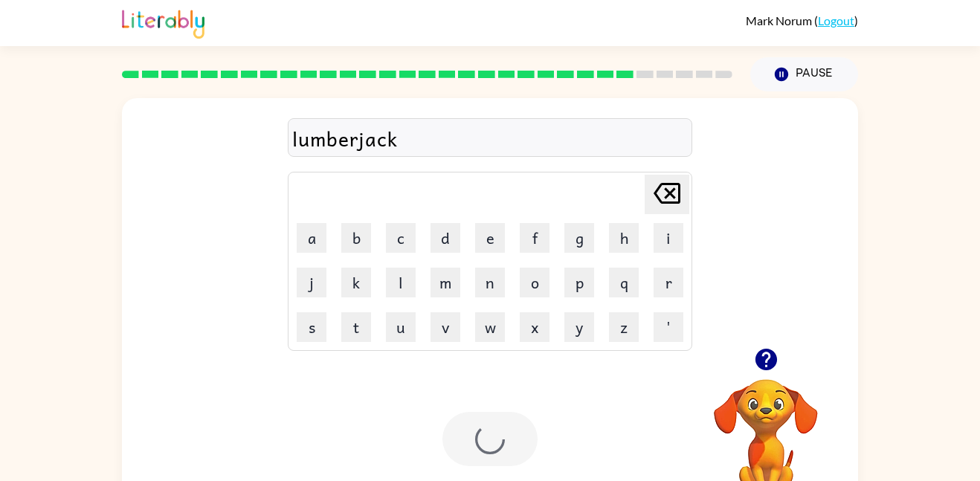 The width and height of the screenshot is (980, 481). What do you see at coordinates (579, 282) in the screenshot?
I see `button: p` at bounding box center [579, 282].